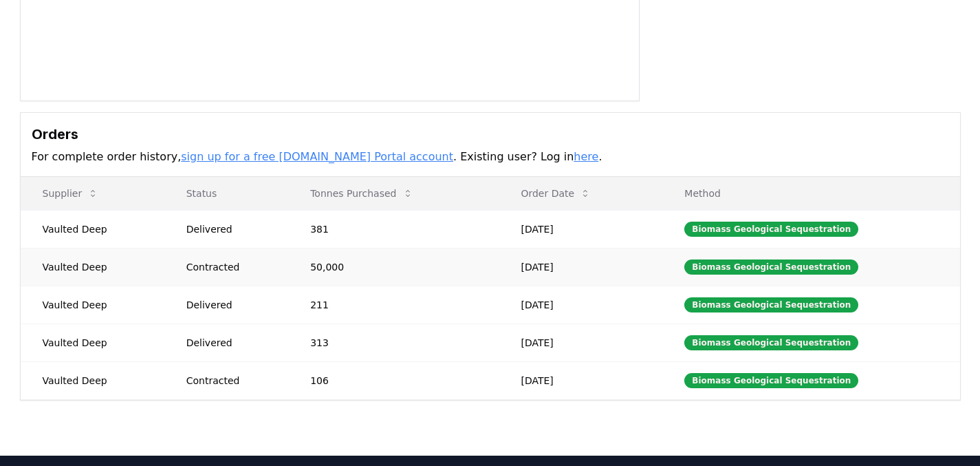 The image size is (980, 466). Describe the element at coordinates (361, 193) in the screenshot. I see `button: Tonnes Purchased` at that location.